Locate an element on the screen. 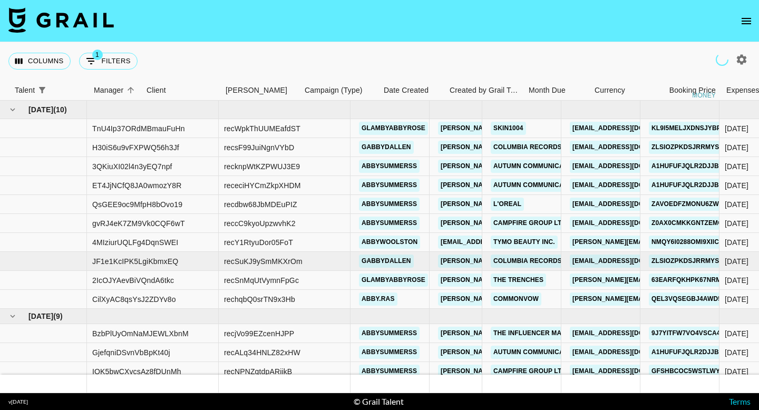 The height and width of the screenshot is (410, 759). div: ET4JjNCfQ8JA0wmozY8R is located at coordinates (137, 185).